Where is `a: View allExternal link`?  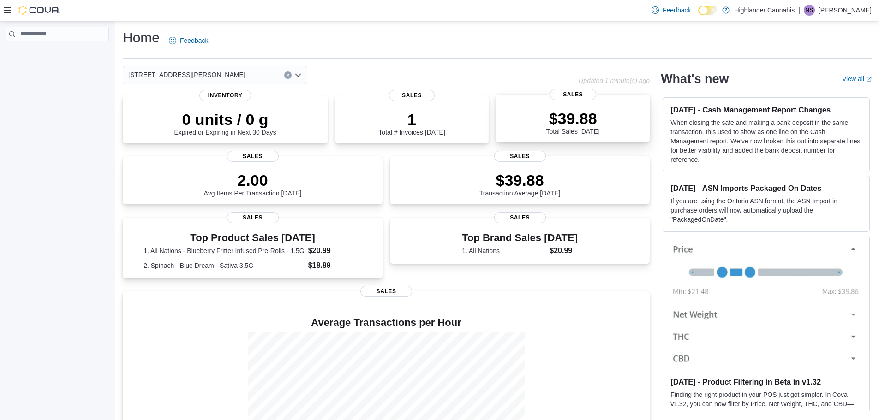
a: View allExternal link is located at coordinates (857, 79).